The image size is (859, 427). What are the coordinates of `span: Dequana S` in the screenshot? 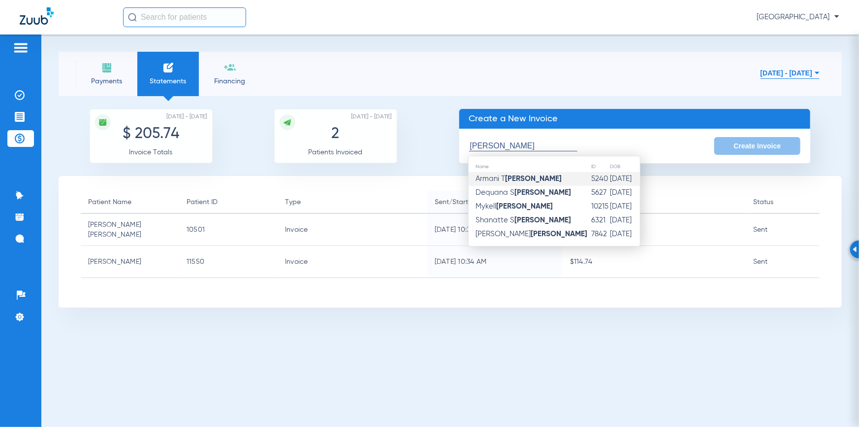 It's located at (524, 192).